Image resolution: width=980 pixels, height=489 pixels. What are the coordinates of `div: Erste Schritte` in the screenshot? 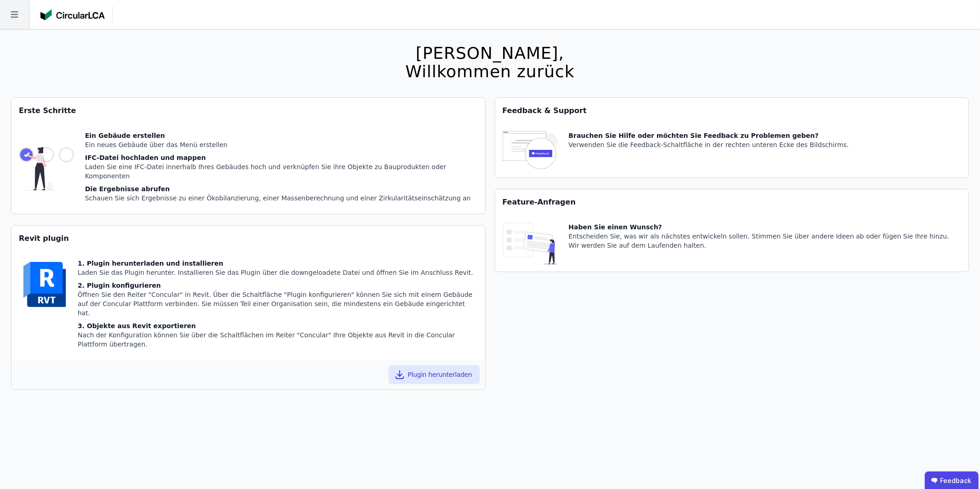 It's located at (248, 111).